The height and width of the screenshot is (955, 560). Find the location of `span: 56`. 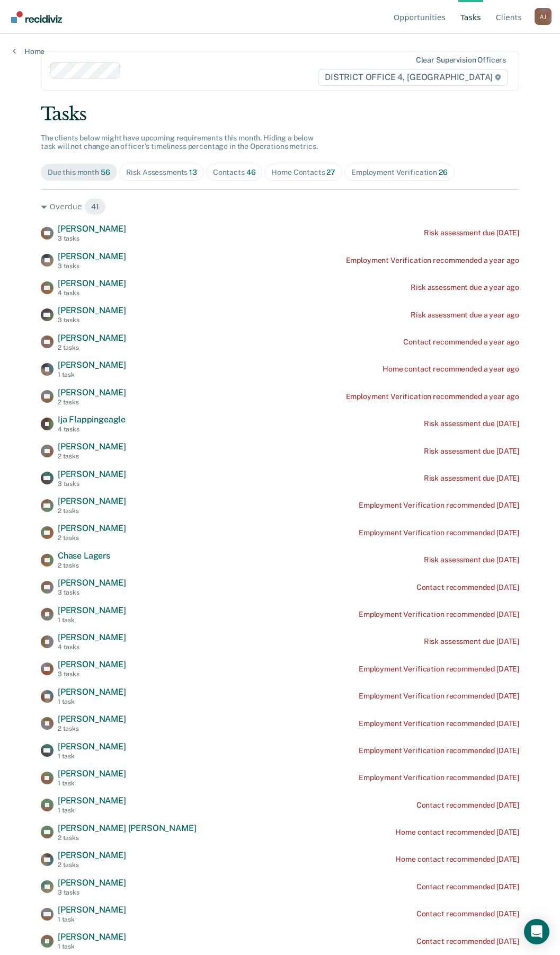

span: 56 is located at coordinates (105, 173).